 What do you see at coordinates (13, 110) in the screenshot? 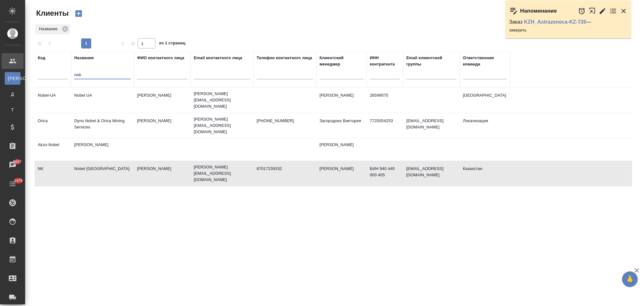
I see `span: Т` at bounding box center [13, 110].